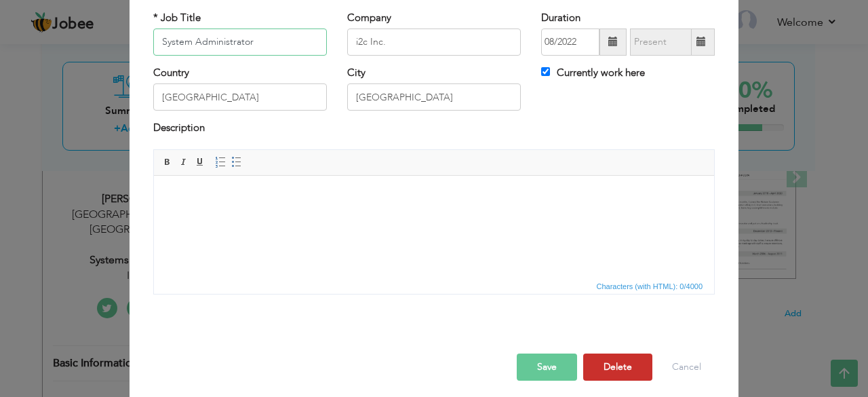  What do you see at coordinates (650, 286) in the screenshot?
I see `div: Statistics` at bounding box center [650, 286].